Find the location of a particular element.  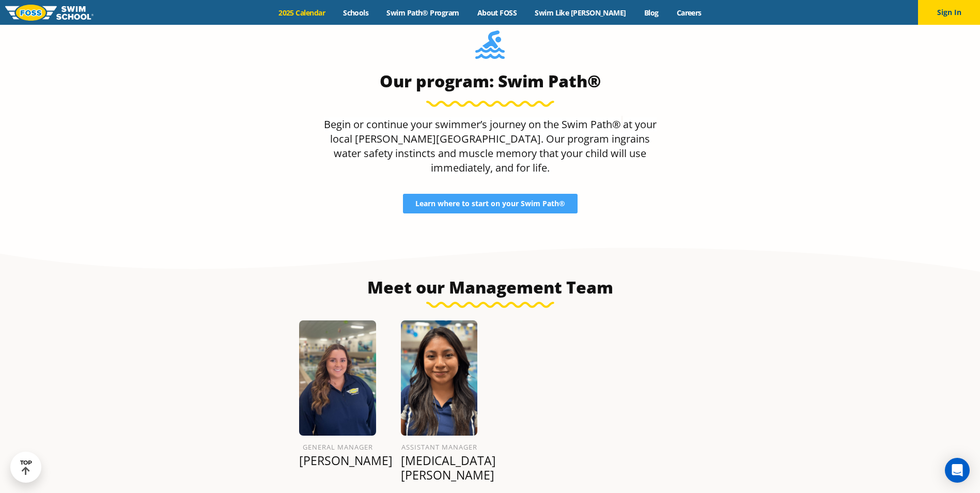

h6: Assistant Manager is located at coordinates (439, 447).